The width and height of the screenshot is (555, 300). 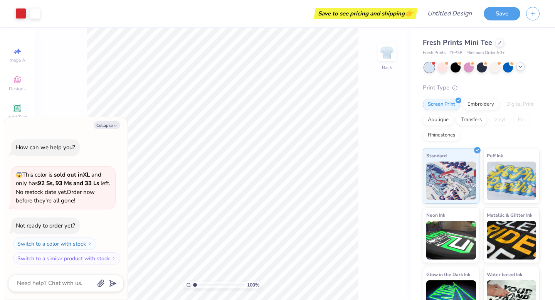 What do you see at coordinates (17, 89) in the screenshot?
I see `span: Designs` at bounding box center [17, 89].